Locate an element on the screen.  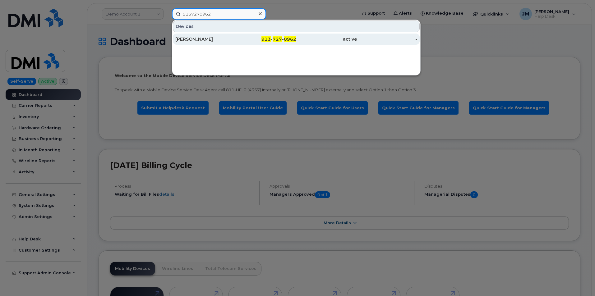
span: 727 is located at coordinates (277, 39).